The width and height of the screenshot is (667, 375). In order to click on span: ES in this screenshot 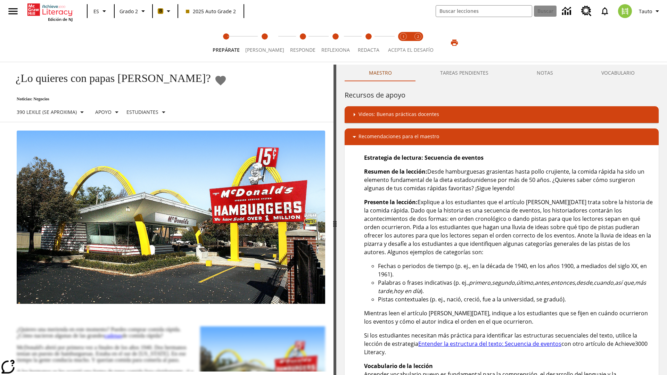, I will do `click(96, 11)`.